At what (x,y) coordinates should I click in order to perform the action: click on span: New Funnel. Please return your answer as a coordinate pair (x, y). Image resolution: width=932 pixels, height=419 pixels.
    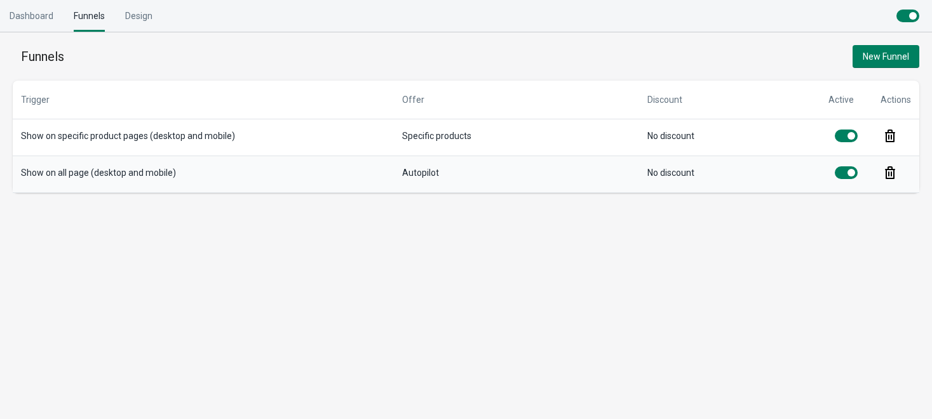
    Looking at the image, I should click on (886, 57).